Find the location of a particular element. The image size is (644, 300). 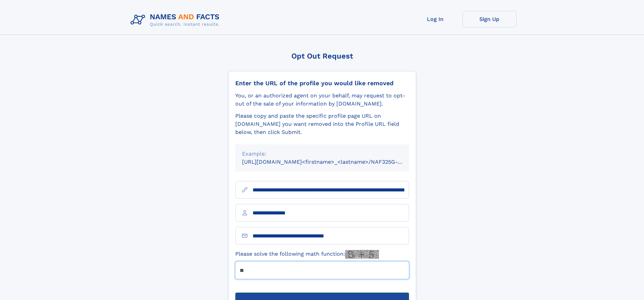

div: Opt Out Request is located at coordinates (322, 56).